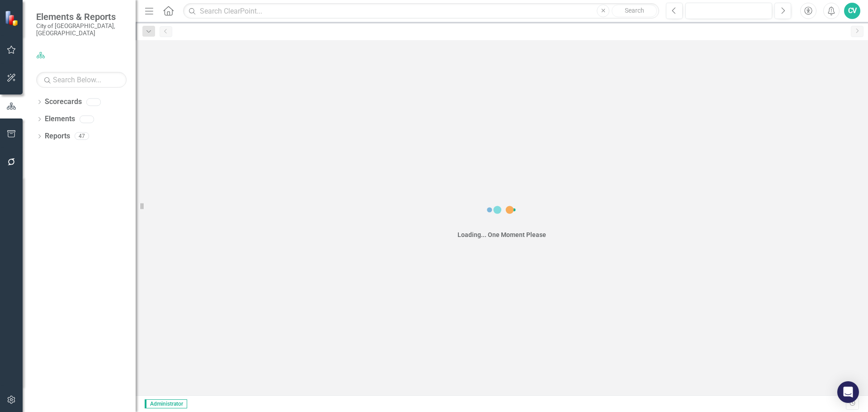 The width and height of the screenshot is (868, 412). I want to click on a: Scorecards, so click(63, 102).